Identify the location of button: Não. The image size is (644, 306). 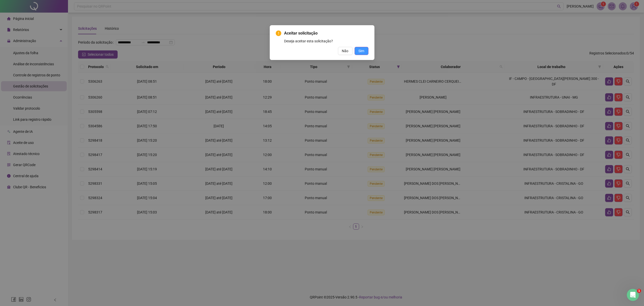
(345, 51).